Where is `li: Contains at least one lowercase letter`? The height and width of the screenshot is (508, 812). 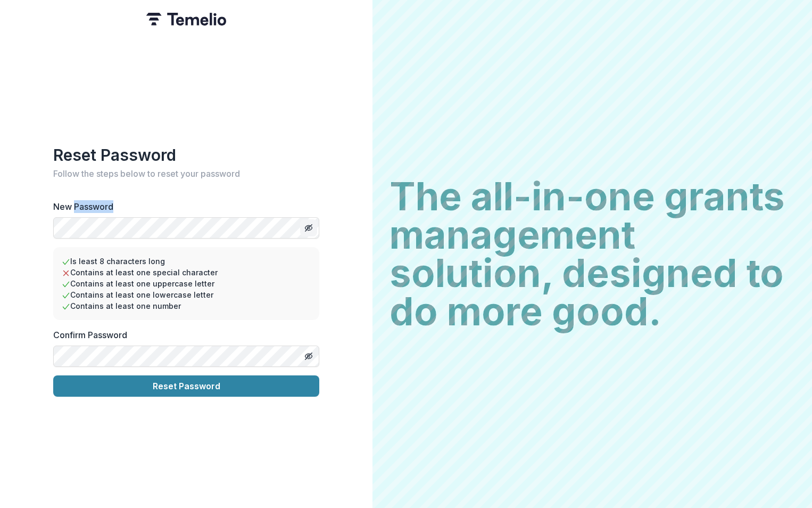 li: Contains at least one lowercase letter is located at coordinates (186, 294).